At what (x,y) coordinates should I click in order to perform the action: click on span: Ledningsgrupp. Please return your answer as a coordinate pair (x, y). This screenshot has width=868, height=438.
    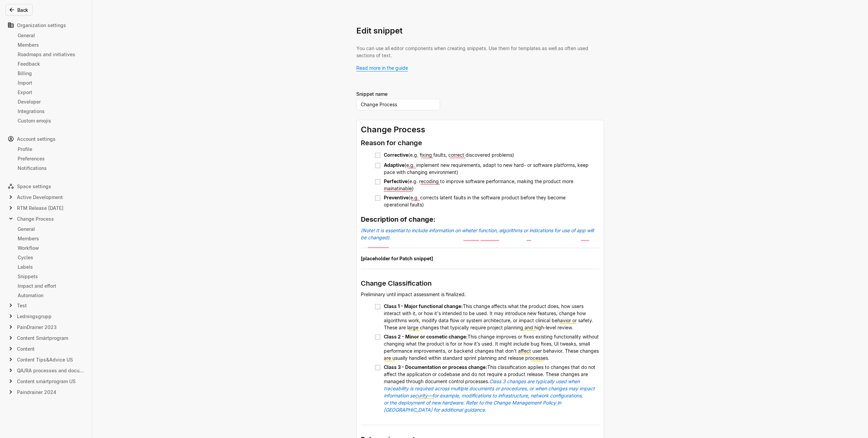
    Looking at the image, I should click on (34, 317).